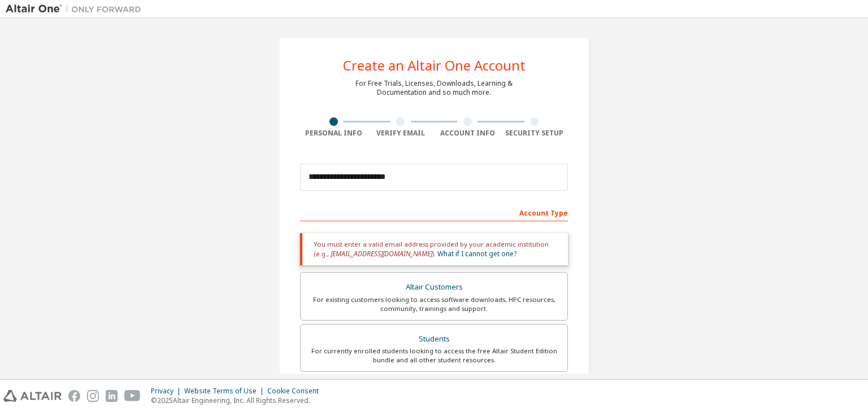 The image size is (868, 412). I want to click on img: linkedin.svg, so click(112, 396).